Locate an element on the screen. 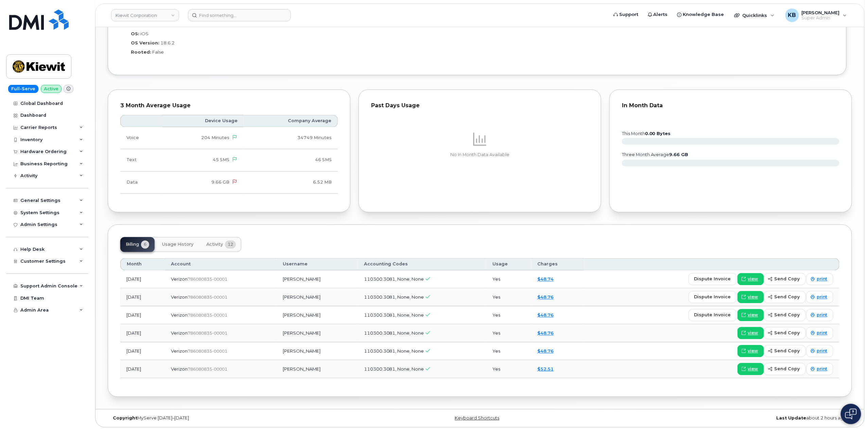 This screenshot has height=431, width=868. span: dispute invoice is located at coordinates (712, 297).